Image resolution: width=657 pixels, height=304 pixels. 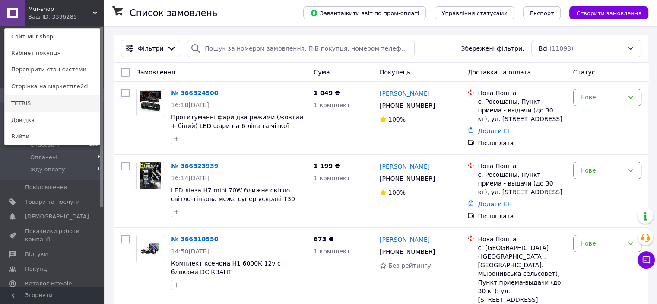 What do you see at coordinates (37, 269) in the screenshot?
I see `span: Покупці` at bounding box center [37, 269].